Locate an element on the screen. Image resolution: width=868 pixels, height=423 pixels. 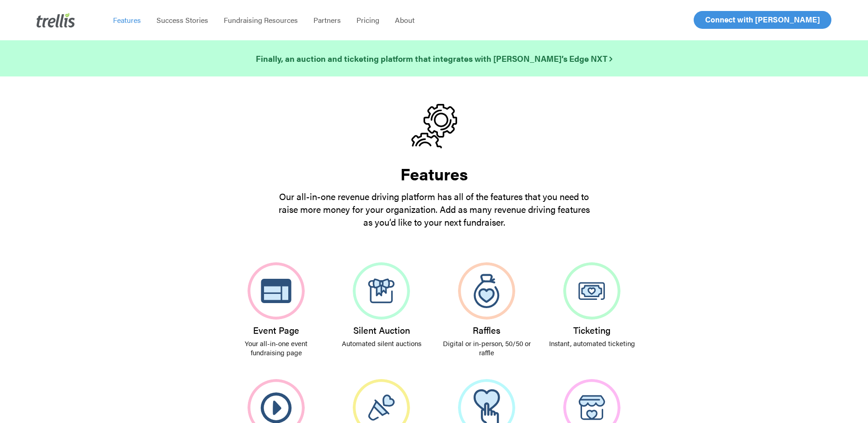
img: Trellis is located at coordinates (56, 20).